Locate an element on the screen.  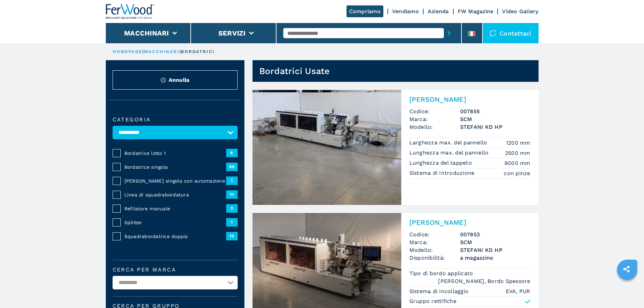
div: Contattaci is located at coordinates (510, 33).